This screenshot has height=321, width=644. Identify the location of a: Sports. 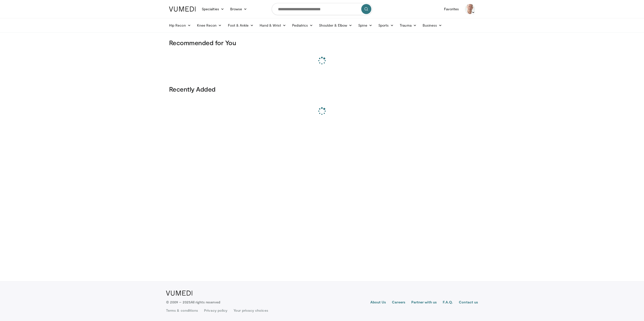
(386, 26).